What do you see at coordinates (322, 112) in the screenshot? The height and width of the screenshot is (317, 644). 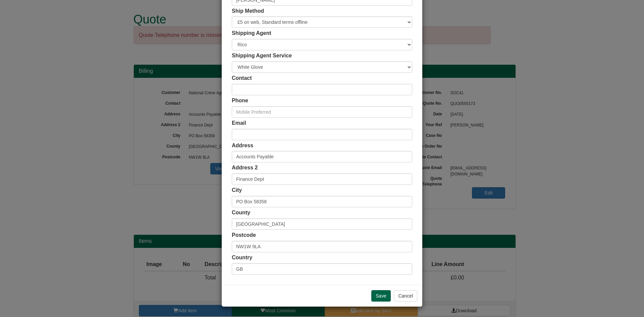 I see `input: Mobile Preferred` at bounding box center [322, 112].